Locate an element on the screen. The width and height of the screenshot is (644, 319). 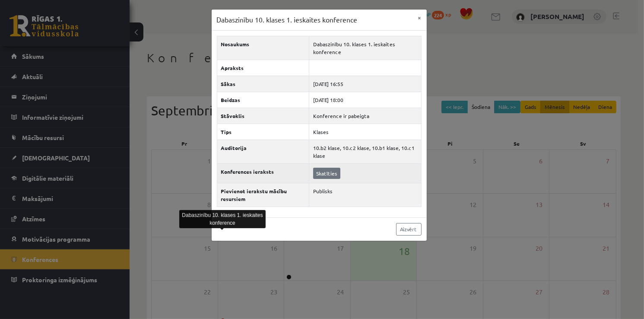
a: Aizvērt is located at coordinates (409, 229).